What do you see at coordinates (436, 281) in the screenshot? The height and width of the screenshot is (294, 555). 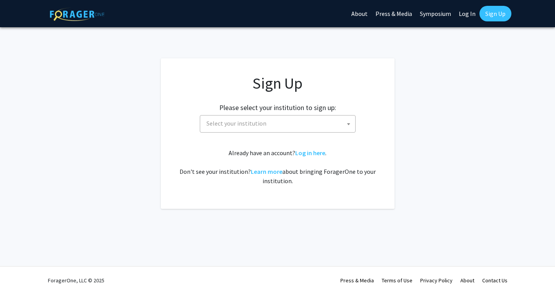 I see `a: Privacy Policy` at bounding box center [436, 281].